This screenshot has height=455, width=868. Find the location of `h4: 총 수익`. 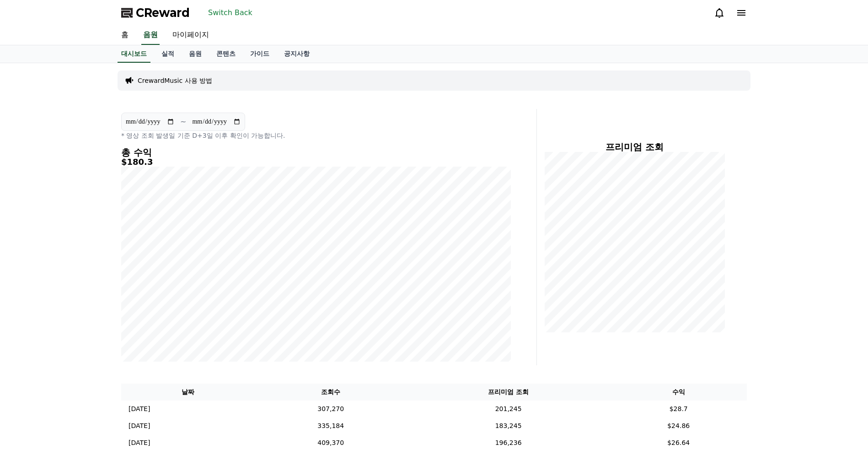

h4: 총 수익 is located at coordinates (316, 152).